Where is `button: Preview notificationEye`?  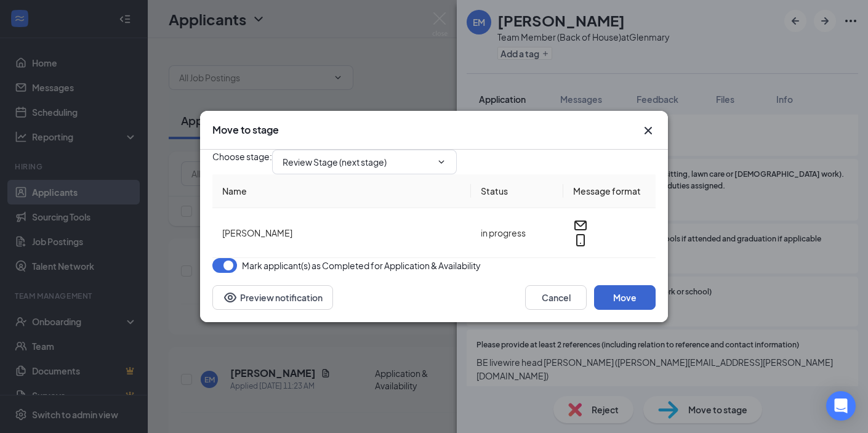
button: Preview notificationEye is located at coordinates (273, 298).